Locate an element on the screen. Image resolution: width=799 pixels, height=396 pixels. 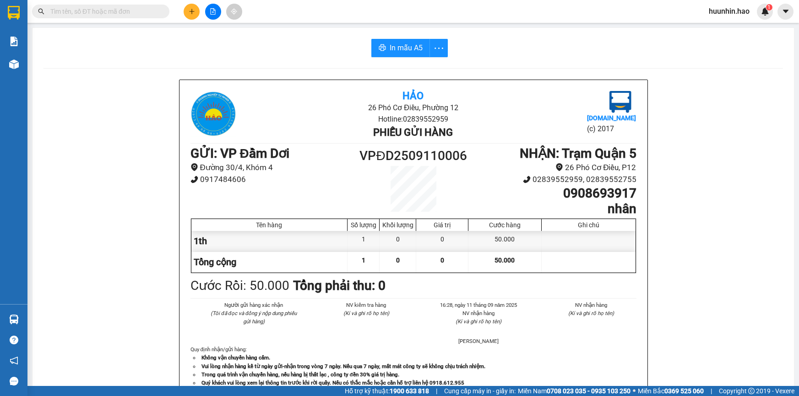
li: 16:28, ngày 11 tháng 09 năm 2025 is located at coordinates (479, 305).